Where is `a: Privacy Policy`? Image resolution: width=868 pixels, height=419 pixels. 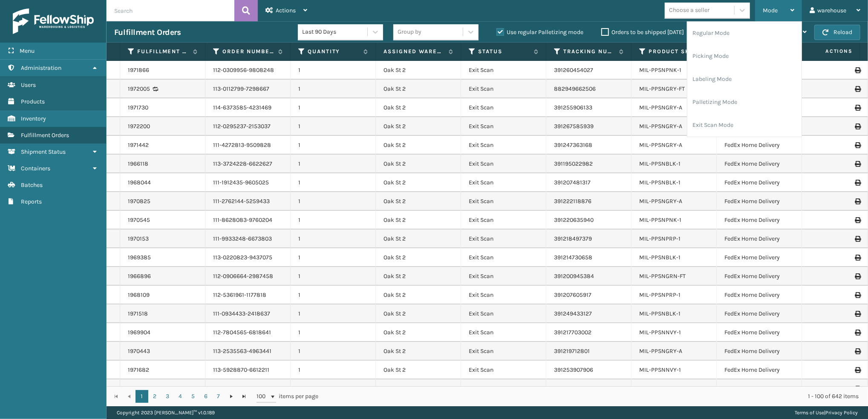
a: Privacy Policy is located at coordinates (841, 412).